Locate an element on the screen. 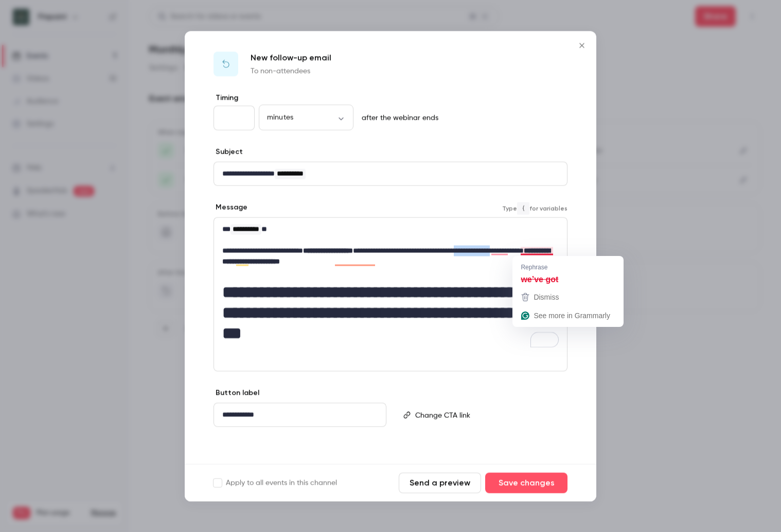 Image resolution: width=781 pixels, height=532 pixels. label: Message is located at coordinates (230, 207).